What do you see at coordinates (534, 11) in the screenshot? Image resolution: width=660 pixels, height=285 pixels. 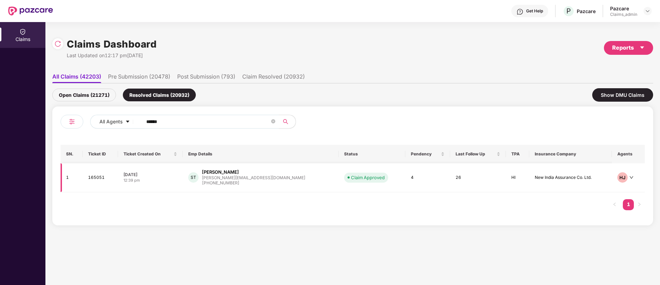 I see `div: Get Help` at bounding box center [534, 11].